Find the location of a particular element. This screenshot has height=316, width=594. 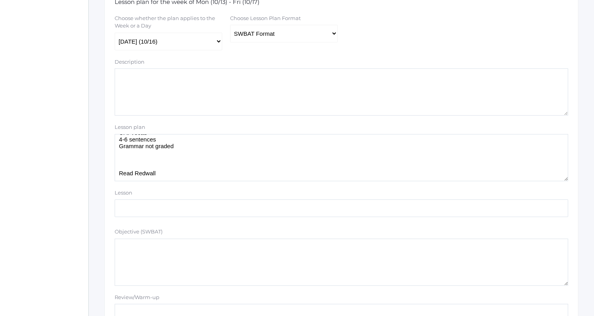

label: Objective (SWBAT) is located at coordinates (139, 232).